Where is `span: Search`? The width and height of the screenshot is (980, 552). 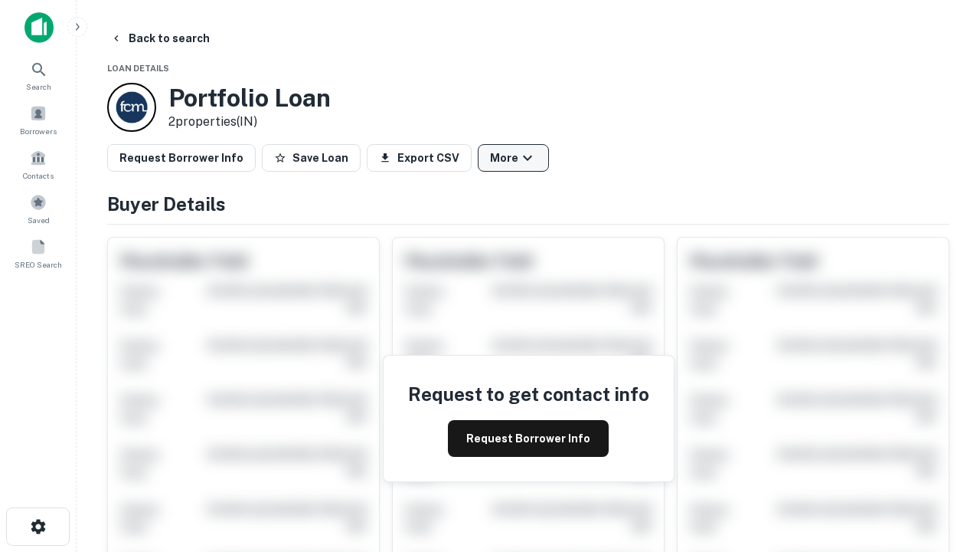 span: Search is located at coordinates (38, 87).